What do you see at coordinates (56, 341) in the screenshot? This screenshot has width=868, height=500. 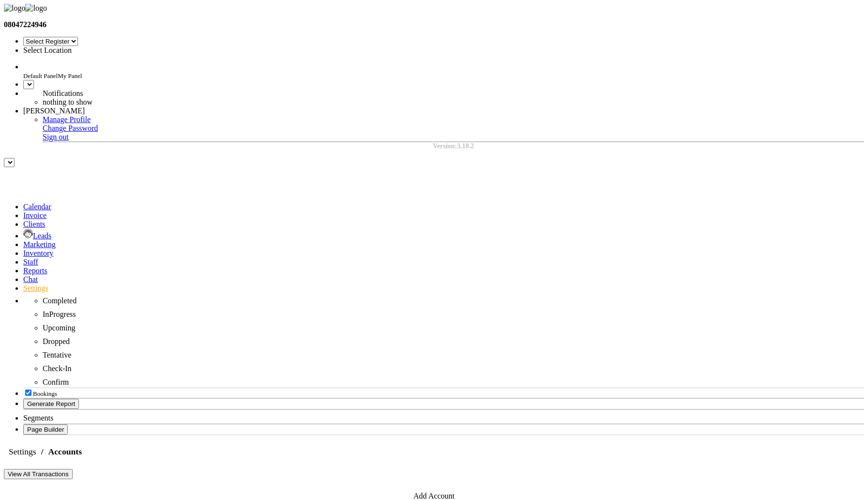 I see `span: Dropped` at bounding box center [56, 341].